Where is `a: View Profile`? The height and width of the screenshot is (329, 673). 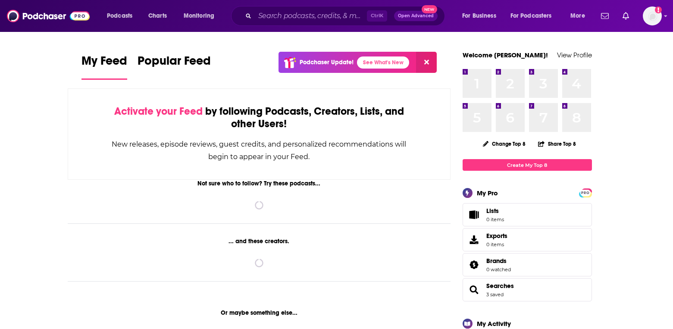 a: View Profile is located at coordinates (574, 55).